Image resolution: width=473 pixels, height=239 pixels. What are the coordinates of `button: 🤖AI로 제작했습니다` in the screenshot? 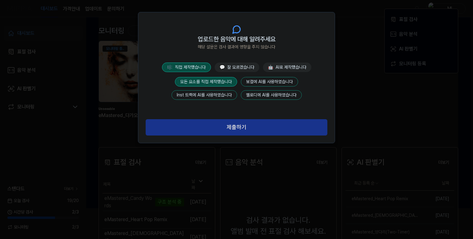 It's located at (287, 67).